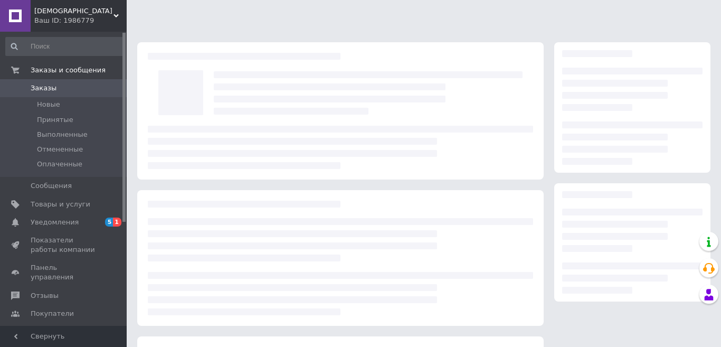  I want to click on span: Aromatico, so click(74, 11).